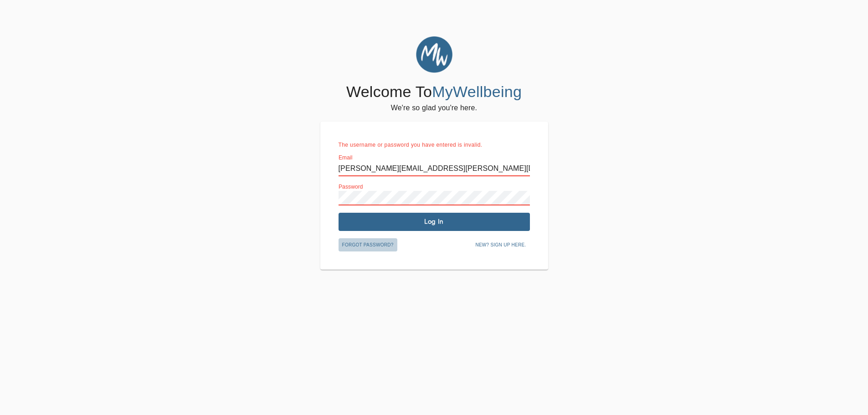  I want to click on button: New? Sign up here., so click(500, 245).